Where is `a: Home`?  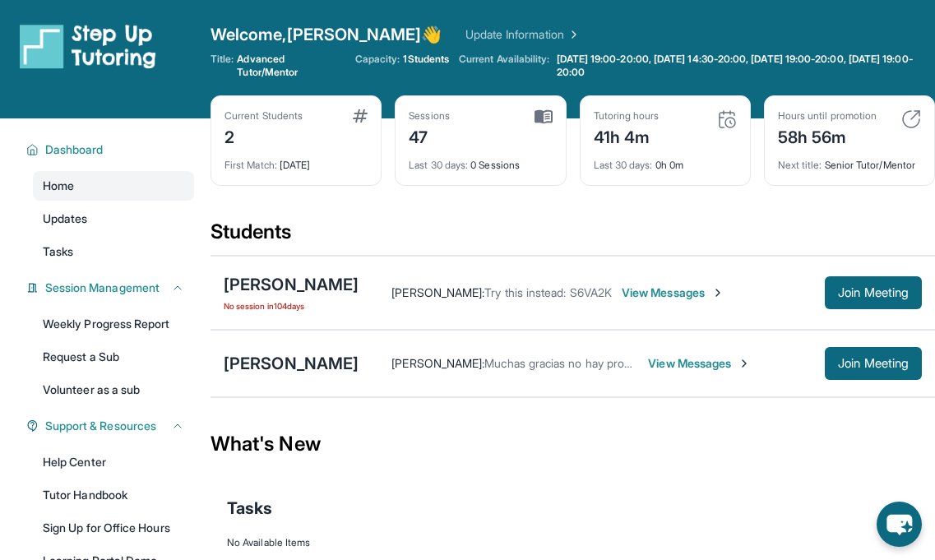
a: Home is located at coordinates (114, 186).